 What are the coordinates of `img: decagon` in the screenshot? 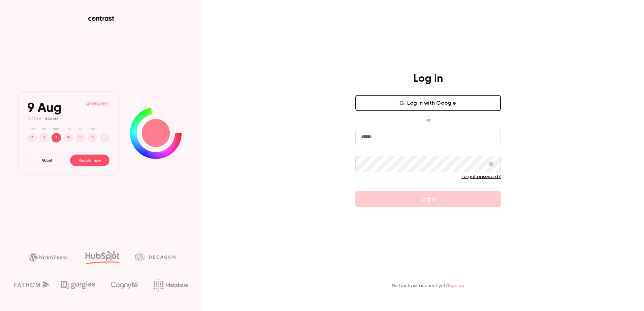 It's located at (155, 257).